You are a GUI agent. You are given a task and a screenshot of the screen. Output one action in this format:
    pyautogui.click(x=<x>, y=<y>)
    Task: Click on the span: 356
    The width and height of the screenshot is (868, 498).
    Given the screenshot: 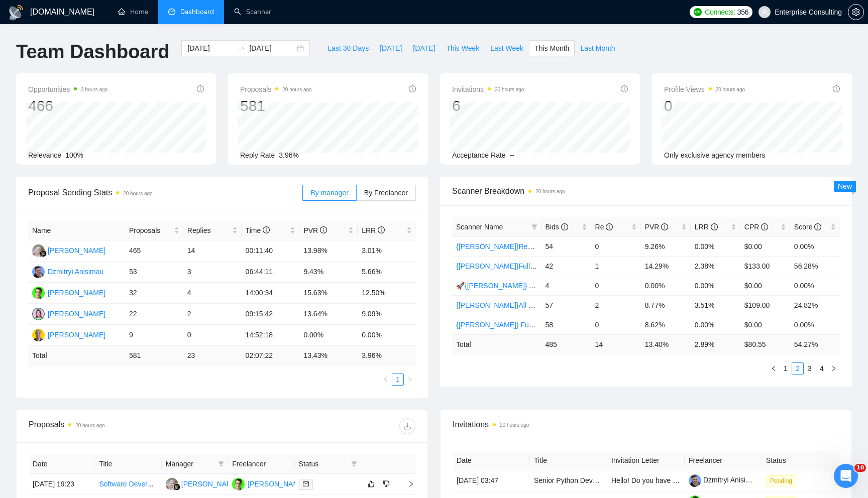 What is the action you would take?
    pyautogui.click(x=743, y=12)
    